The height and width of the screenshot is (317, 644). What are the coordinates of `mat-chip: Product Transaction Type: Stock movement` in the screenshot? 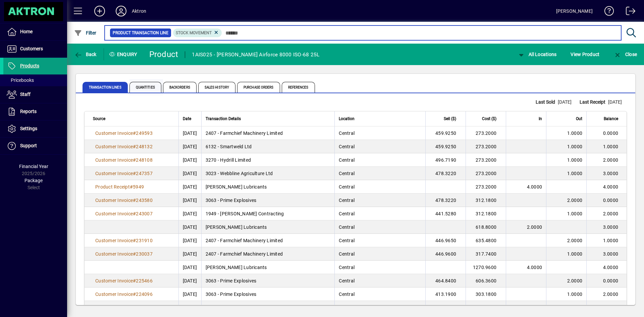 It's located at (198, 33).